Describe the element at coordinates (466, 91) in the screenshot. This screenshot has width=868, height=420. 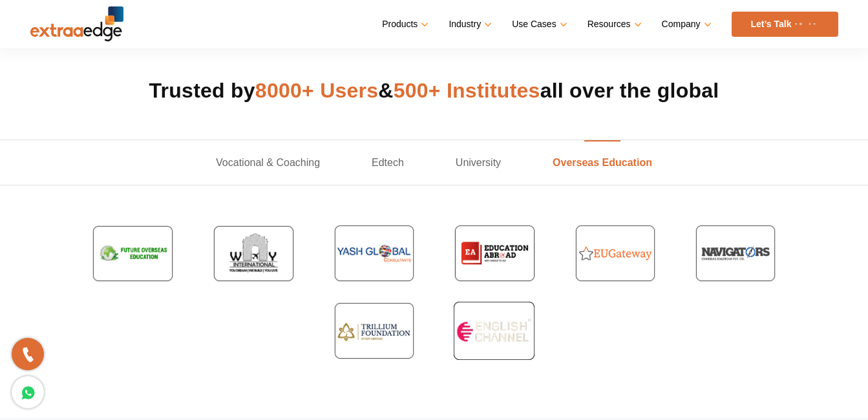
I see `span: 500+ Institutes` at that location.